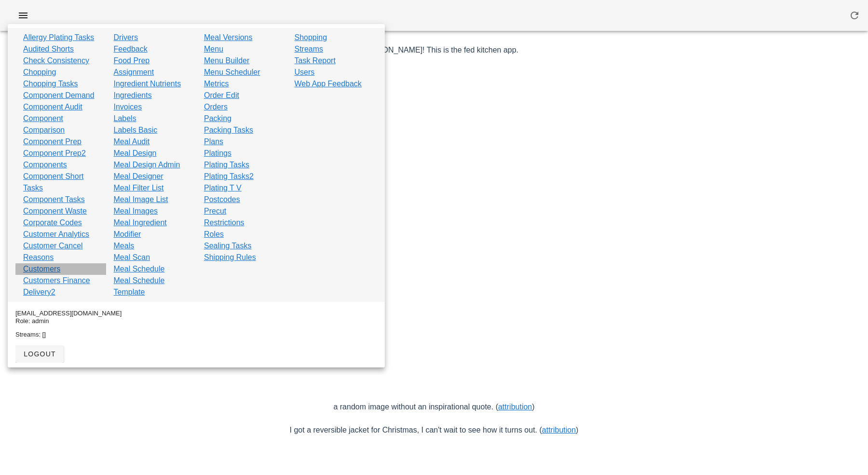  Describe the element at coordinates (55, 211) in the screenshot. I see `a: Component Waste` at that location.